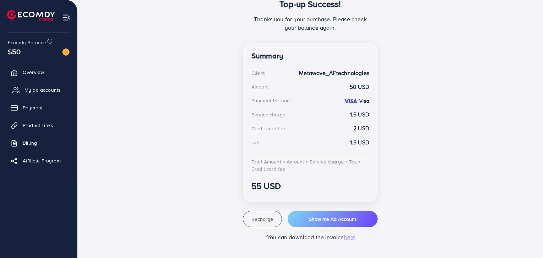 The width and height of the screenshot is (543, 258). What do you see at coordinates (268, 129) in the screenshot?
I see `div: Credit card fee` at bounding box center [268, 129].